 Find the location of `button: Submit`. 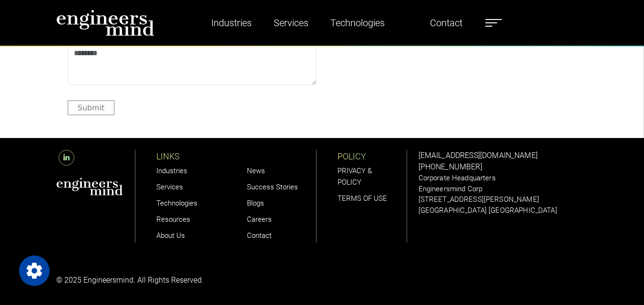

button: Submit is located at coordinates (91, 108).